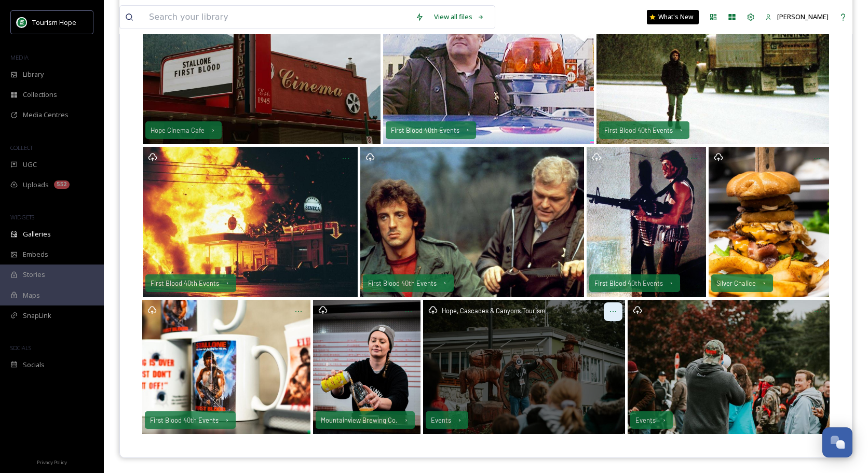 This screenshot has height=473, width=868. Describe the element at coordinates (177, 131) in the screenshot. I see `div: Hope Cinema Cafe` at that location.